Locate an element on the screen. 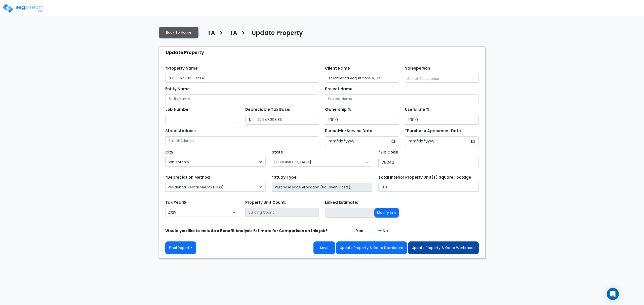  a: Back To Home is located at coordinates (179, 32).